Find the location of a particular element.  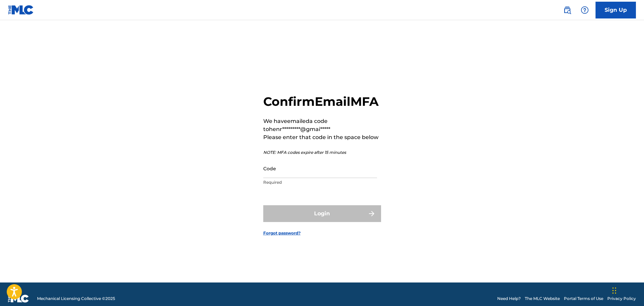

a: Forgot password? is located at coordinates (282, 233).